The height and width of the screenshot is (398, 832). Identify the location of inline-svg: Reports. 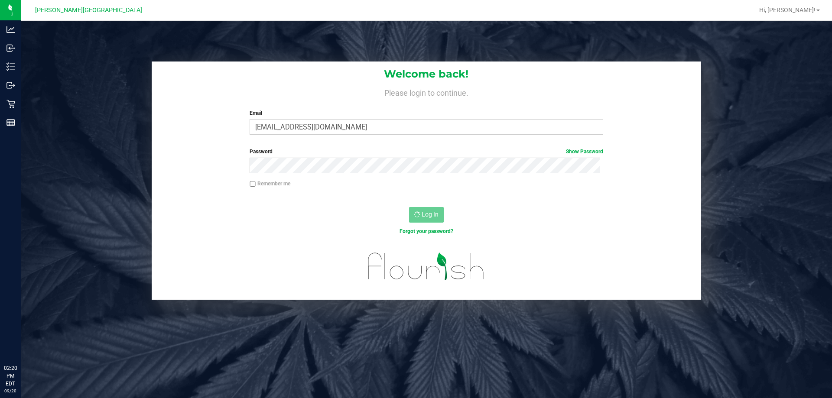
(11, 123).